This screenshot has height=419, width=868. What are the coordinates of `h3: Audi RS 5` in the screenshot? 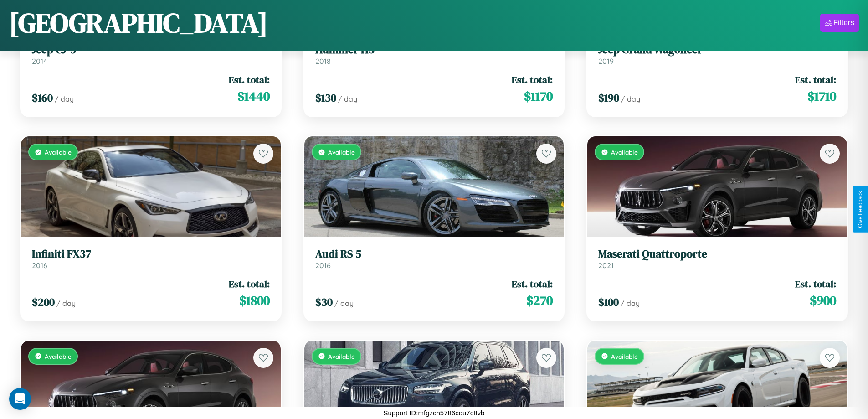 It's located at (434, 254).